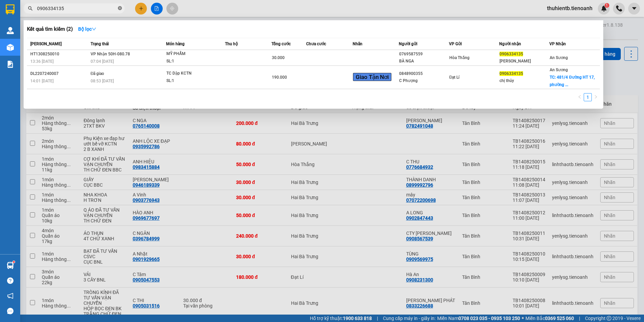 This screenshot has width=644, height=322. Describe the element at coordinates (588, 97) in the screenshot. I see `li: 1` at that location.